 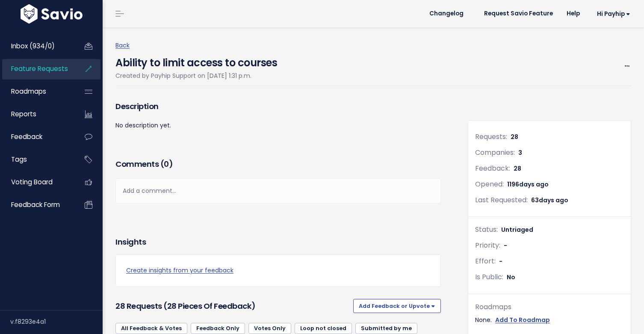 What do you see at coordinates (36, 205) in the screenshot?
I see `span: Feedback form` at bounding box center [36, 205].